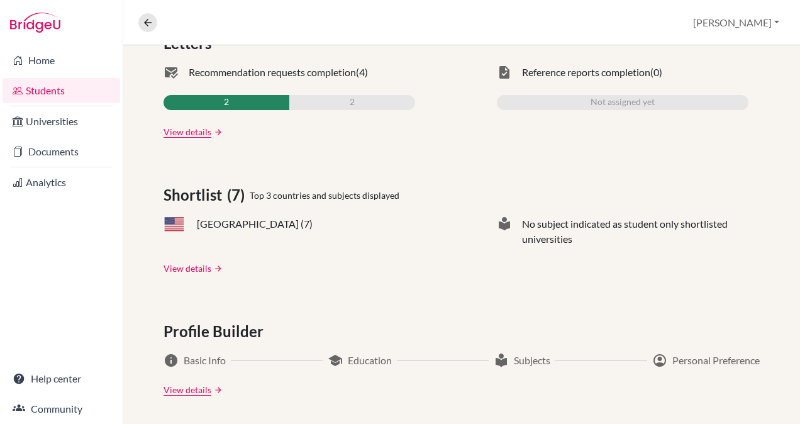 The width and height of the screenshot is (800, 424). I want to click on span: school, so click(335, 360).